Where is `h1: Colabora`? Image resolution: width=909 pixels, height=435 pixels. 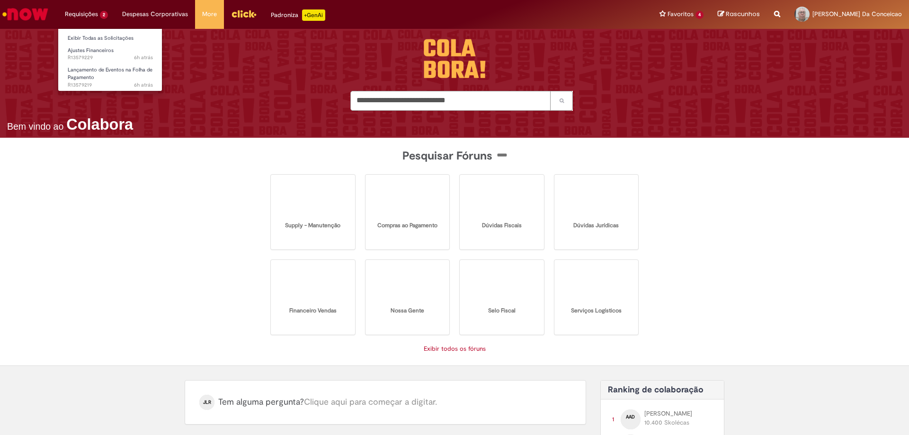 h1: Colabora is located at coordinates (99, 125).